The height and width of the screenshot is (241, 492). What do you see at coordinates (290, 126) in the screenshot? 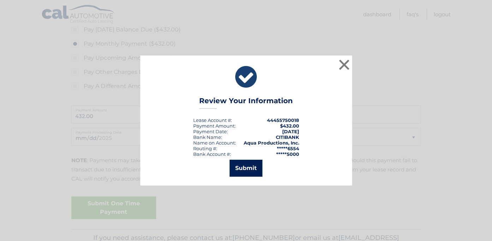
I see `span: $432.00` at bounding box center [290, 126].